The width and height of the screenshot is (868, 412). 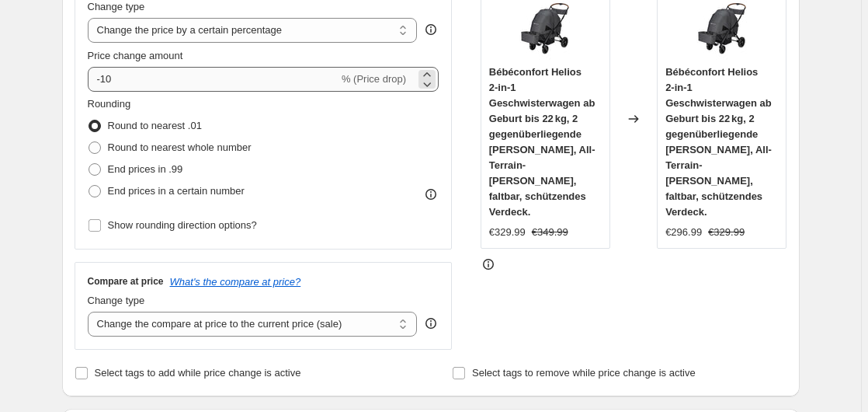 What do you see at coordinates (179, 147) in the screenshot?
I see `span: Round to nearest whole number` at bounding box center [179, 147].